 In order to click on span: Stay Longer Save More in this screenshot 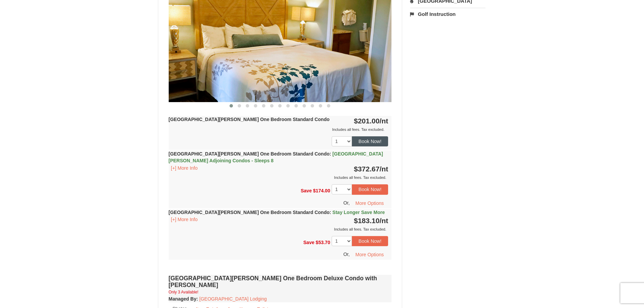, I will do `click(358, 212)`.